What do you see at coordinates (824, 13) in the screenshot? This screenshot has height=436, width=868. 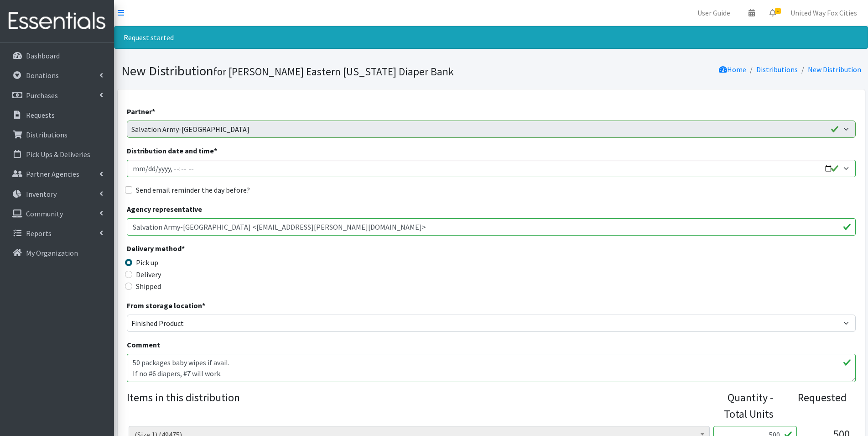 I see `a: United Way Fox Cities` at bounding box center [824, 13].